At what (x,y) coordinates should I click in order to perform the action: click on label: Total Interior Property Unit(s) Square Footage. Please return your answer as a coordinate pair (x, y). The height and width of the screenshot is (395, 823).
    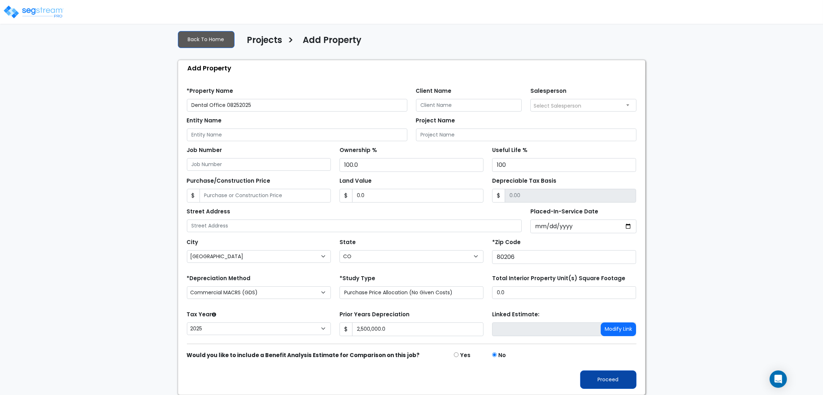
    Looking at the image, I should click on (559, 278).